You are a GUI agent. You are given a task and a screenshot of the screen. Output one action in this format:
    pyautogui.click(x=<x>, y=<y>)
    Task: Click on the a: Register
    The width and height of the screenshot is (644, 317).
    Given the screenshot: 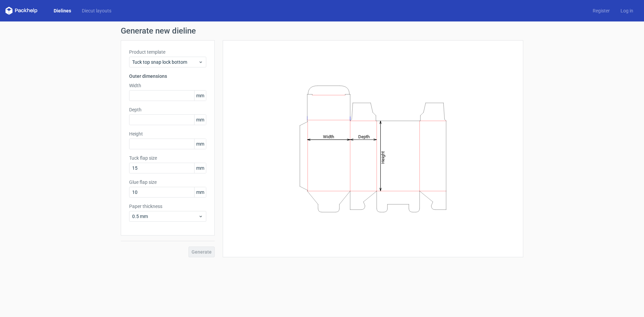 What is the action you would take?
    pyautogui.click(x=601, y=11)
    